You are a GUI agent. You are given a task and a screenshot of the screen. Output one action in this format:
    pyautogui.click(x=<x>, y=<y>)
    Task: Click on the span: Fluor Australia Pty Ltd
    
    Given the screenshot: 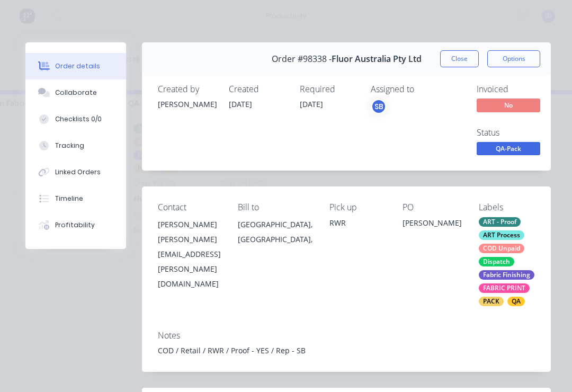 What is the action you would take?
    pyautogui.click(x=376, y=59)
    